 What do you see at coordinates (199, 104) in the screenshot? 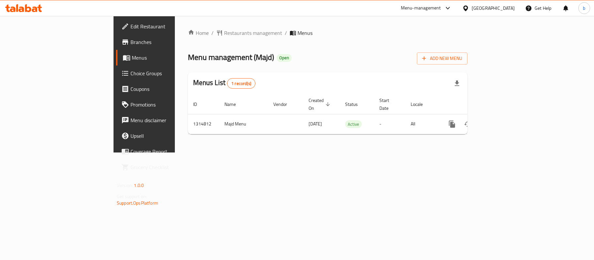
I see `span: ID` at bounding box center [199, 104].